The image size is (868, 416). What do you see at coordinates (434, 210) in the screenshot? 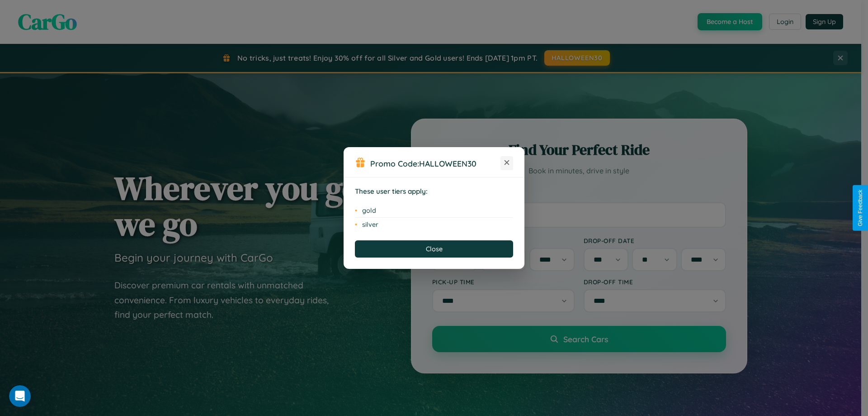
I see `li: gold` at bounding box center [434, 210].